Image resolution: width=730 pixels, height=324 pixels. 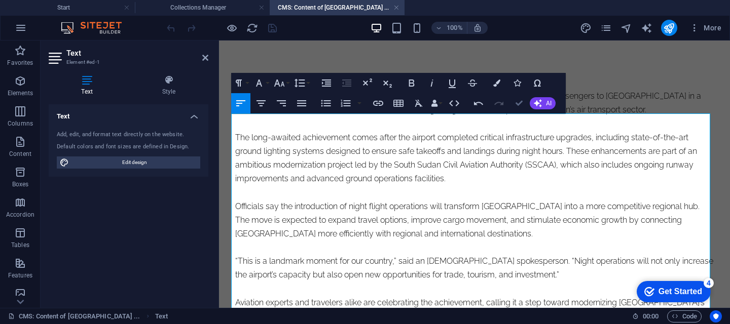 I want to click on button: Align Justify, so click(x=302, y=103).